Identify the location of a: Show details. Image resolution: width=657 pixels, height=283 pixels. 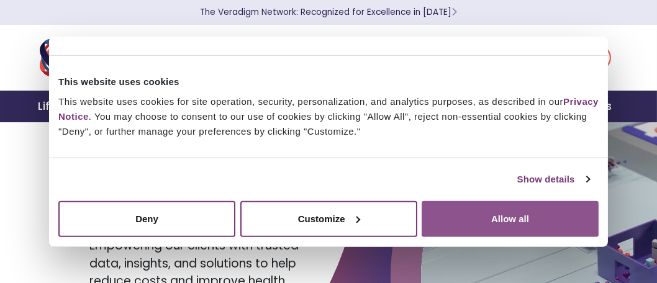
(553, 179).